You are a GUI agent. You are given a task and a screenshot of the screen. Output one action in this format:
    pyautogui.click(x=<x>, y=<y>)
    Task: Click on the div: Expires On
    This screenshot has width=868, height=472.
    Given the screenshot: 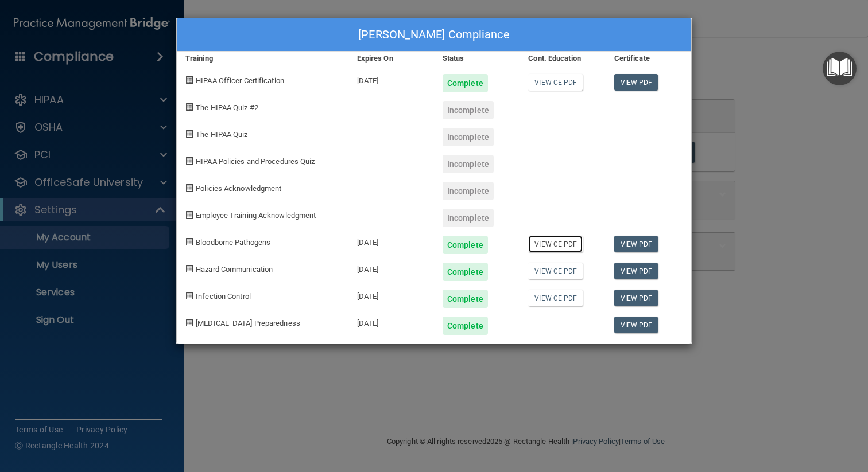 What is the action you would take?
    pyautogui.click(x=391, y=58)
    